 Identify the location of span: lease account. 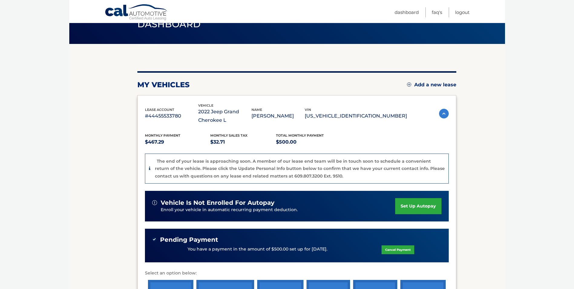
(159, 110).